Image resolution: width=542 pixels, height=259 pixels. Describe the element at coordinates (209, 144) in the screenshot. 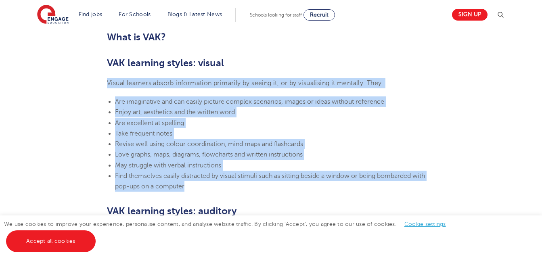

I see `span: Revise well using colour coordination, mind maps and flashcards` at that location.